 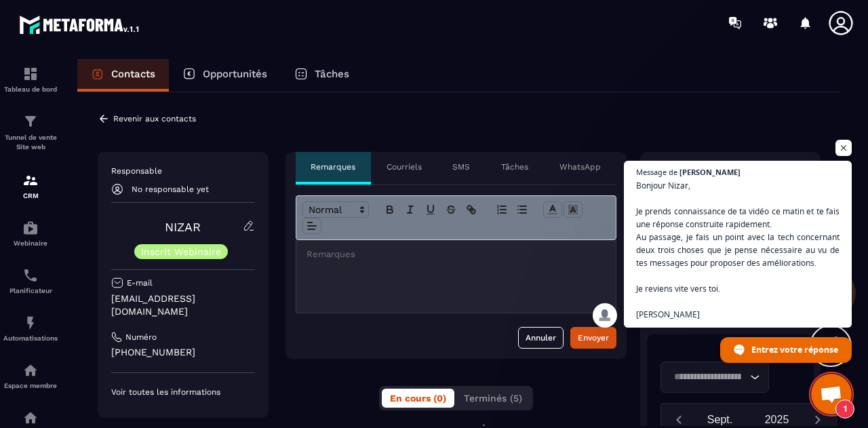 What do you see at coordinates (31, 79) in the screenshot?
I see `a: formationformationTableau de bord` at bounding box center [31, 79].